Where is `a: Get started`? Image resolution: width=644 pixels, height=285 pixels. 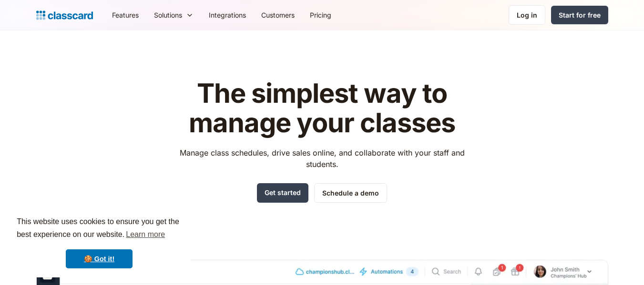 a: Get started is located at coordinates (282, 193).